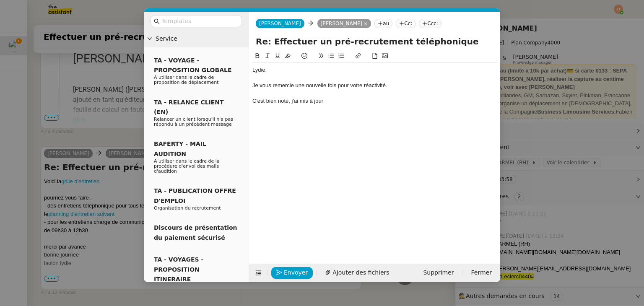 This screenshot has width=644, height=306. I want to click on div: Lydie,, so click(374, 70).